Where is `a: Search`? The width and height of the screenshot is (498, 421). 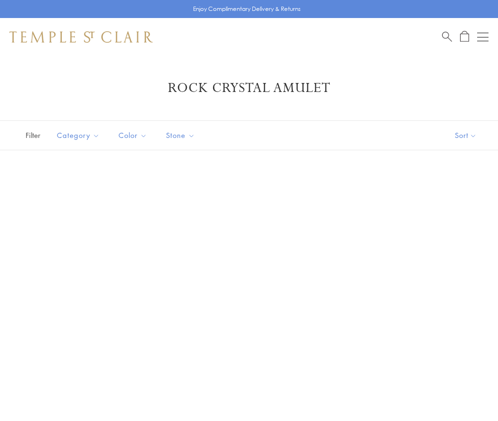
a: Search is located at coordinates (447, 36).